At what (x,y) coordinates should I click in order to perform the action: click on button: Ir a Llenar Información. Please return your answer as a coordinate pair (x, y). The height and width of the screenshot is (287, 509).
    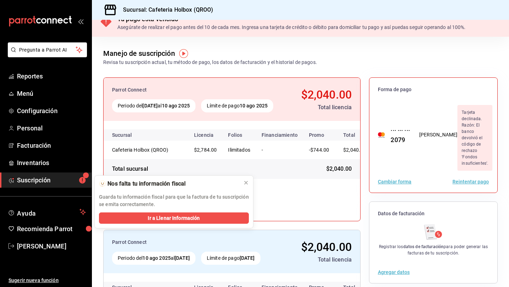
    Looking at the image, I should click on (174, 218).